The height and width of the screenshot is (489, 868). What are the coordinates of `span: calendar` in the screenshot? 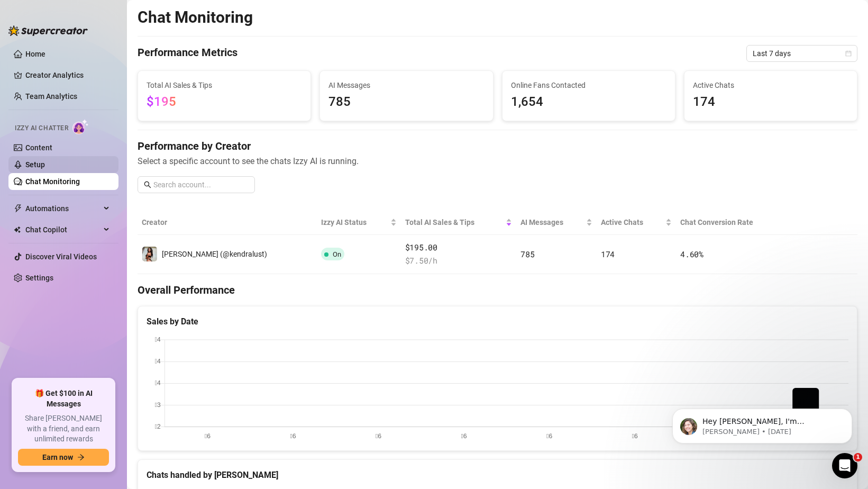 It's located at (849, 53).